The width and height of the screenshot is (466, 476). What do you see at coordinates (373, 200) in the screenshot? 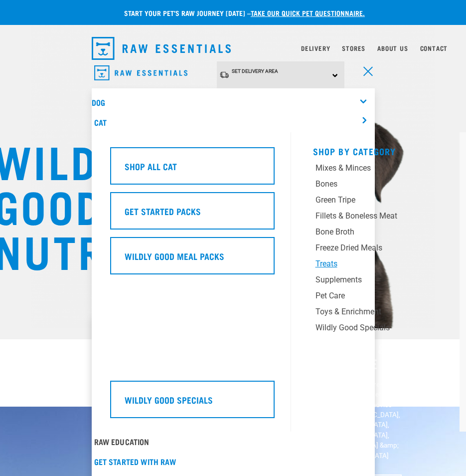
I see `div: Green Tripe` at bounding box center [373, 200].